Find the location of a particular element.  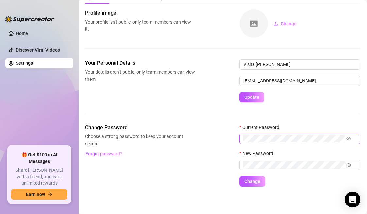

img: logo-BBDzfeDw.svg is located at coordinates (30, 19).